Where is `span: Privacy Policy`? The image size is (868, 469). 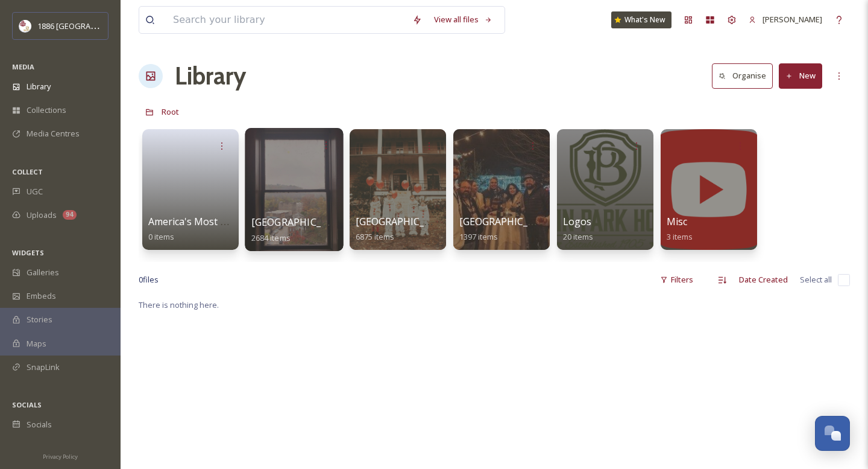 span: Privacy Policy is located at coordinates (60, 456).